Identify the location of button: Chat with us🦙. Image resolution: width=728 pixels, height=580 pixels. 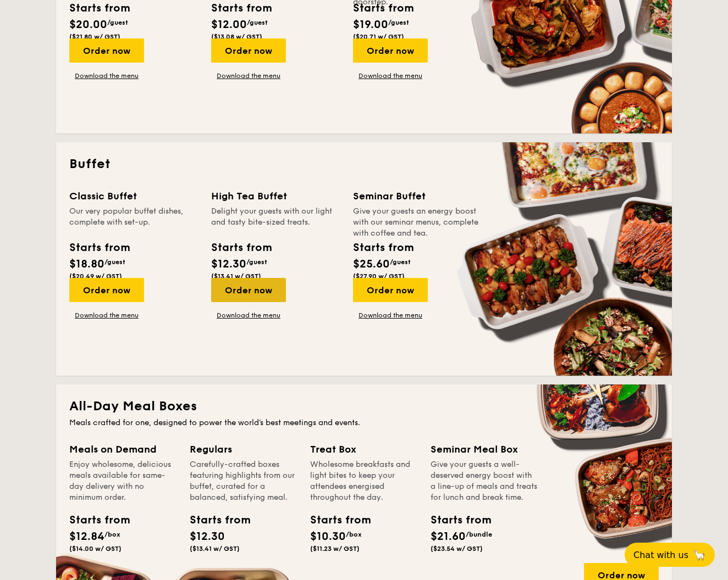
(670, 554).